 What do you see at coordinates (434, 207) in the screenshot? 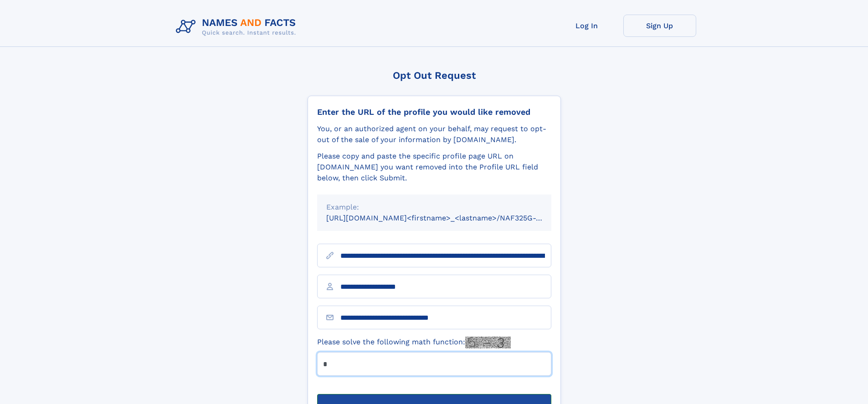
I see `div: Example:` at bounding box center [434, 207].